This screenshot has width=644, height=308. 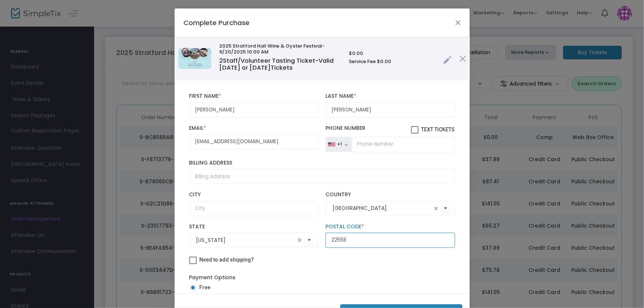 What do you see at coordinates (254, 110) in the screenshot?
I see `input: First Name` at bounding box center [254, 110].